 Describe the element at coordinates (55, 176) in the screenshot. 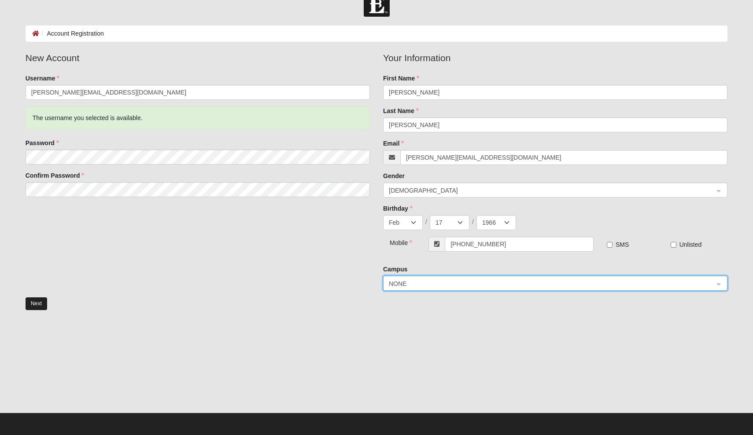

I see `label: Confirm Password` at that location.